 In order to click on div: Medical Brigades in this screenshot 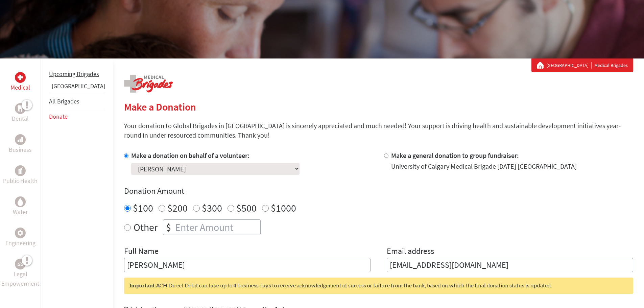, I will do `click(582, 65)`.